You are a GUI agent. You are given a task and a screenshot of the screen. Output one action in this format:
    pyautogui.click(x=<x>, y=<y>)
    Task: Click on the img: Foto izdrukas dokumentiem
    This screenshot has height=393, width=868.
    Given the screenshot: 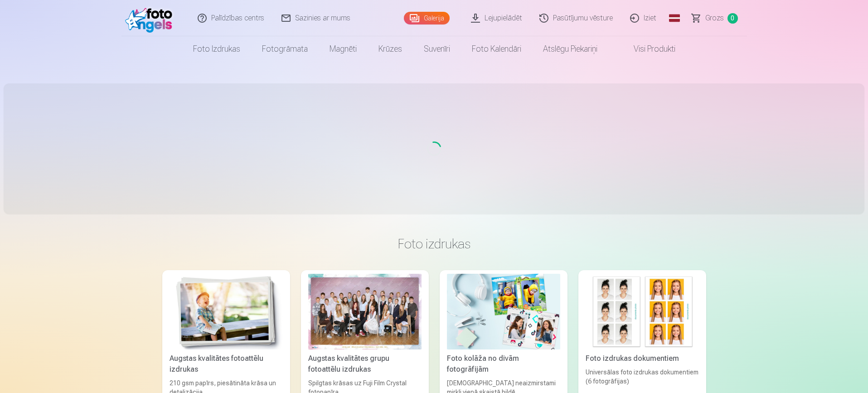 What is the action you would take?
    pyautogui.click(x=642, y=312)
    